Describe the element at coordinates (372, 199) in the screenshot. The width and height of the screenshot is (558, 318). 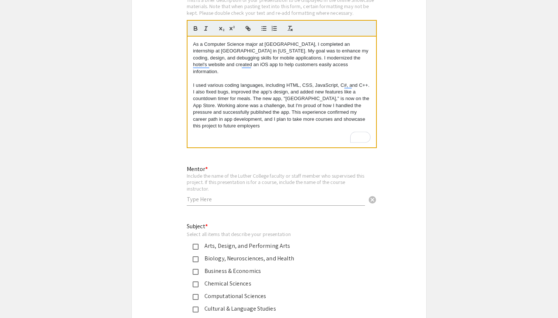
I see `button: Clear` at that location.